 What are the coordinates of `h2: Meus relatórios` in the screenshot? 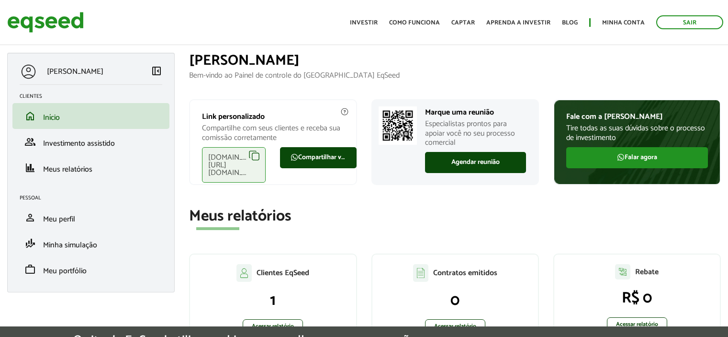 It's located at (455, 216).